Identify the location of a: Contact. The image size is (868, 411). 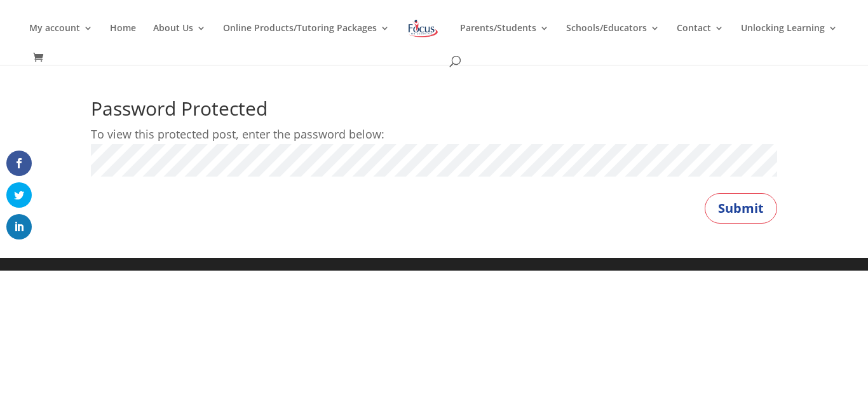
(700, 38).